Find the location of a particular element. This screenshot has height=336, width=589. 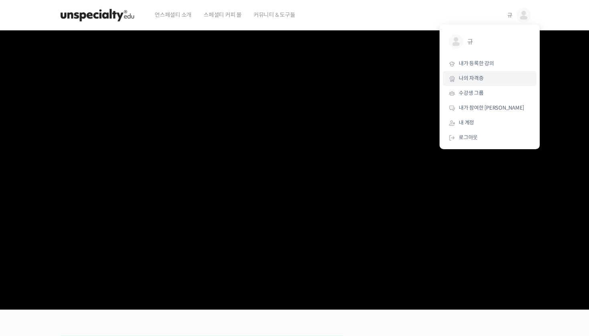

a: 내 계정 is located at coordinates (490, 123).